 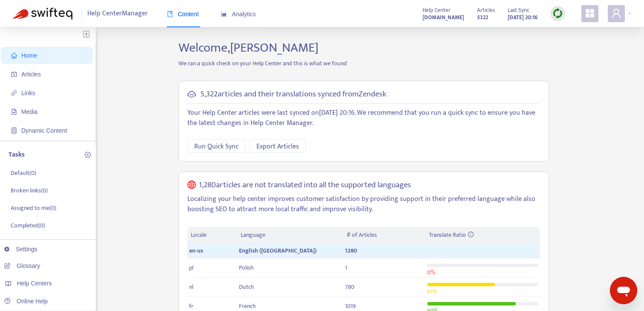 I want to click on span: Links, so click(x=28, y=93).